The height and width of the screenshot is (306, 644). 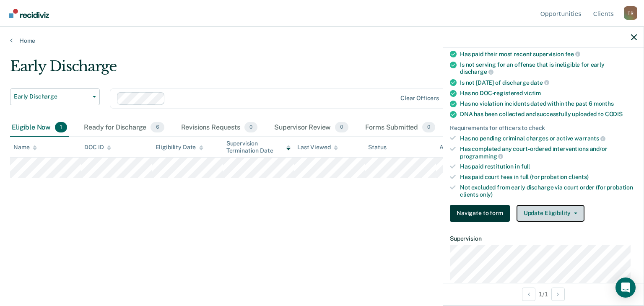 What do you see at coordinates (548, 104) in the screenshot?
I see `div: Has no violation incidents dated within the past 6` at bounding box center [548, 104].